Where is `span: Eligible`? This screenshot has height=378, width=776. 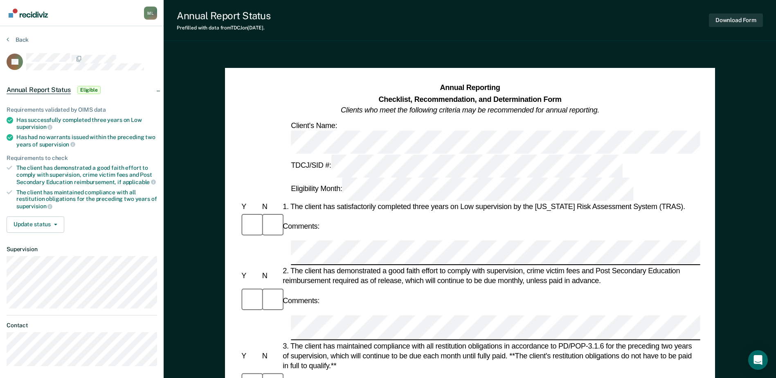
span: Eligible is located at coordinates (89, 90).